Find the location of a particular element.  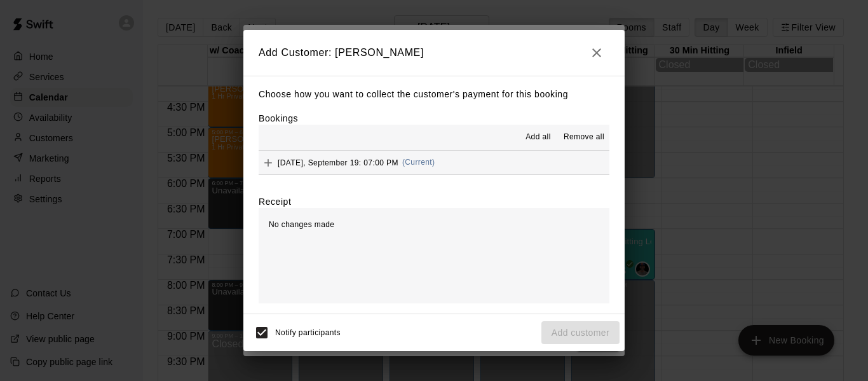

span: No changes made is located at coordinates (301, 224).